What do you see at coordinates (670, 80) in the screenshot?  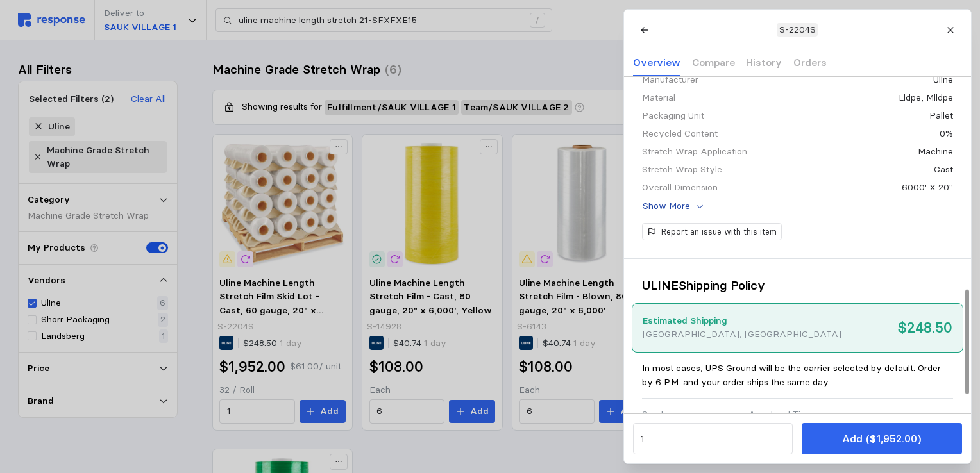 I see `div: Manufacturer` at bounding box center [670, 80].